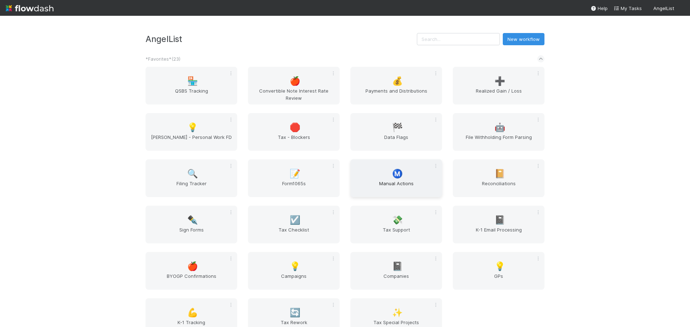 The image size is (690, 327). Describe the element at coordinates (627, 8) in the screenshot. I see `span: My Tasks` at that location.